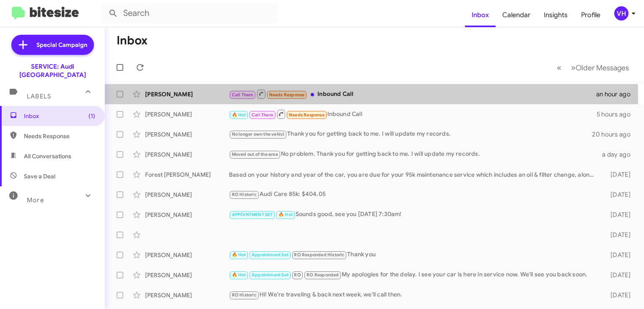 Image resolution: width=644 pixels, height=309 pixels. Describe the element at coordinates (297, 274) in the screenshot. I see `span: RO` at that location.